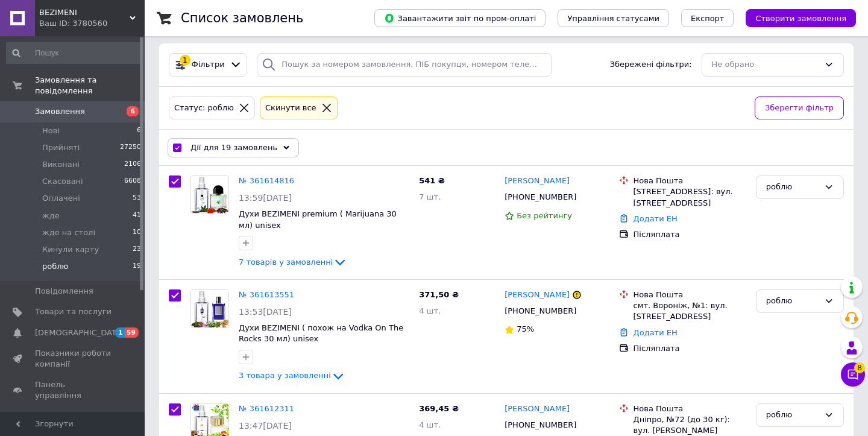  I want to click on div: Статус: роблю, so click(204, 108).